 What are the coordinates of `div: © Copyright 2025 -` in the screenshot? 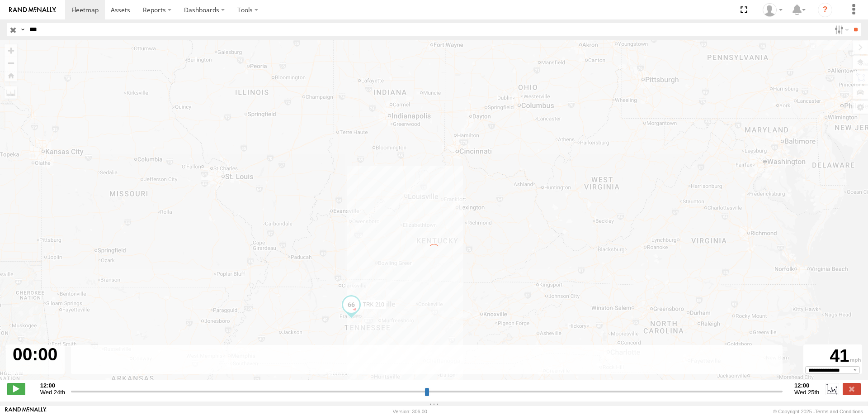 It's located at (817, 411).